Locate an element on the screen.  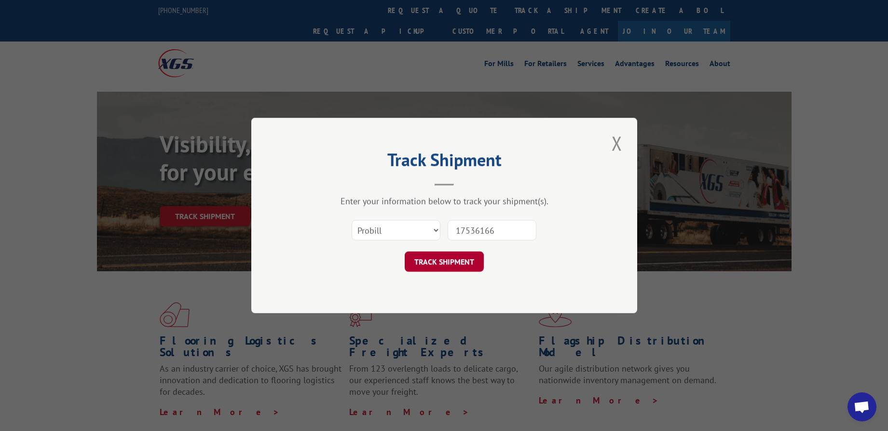
h2: Track Shipment is located at coordinates (444, 162).